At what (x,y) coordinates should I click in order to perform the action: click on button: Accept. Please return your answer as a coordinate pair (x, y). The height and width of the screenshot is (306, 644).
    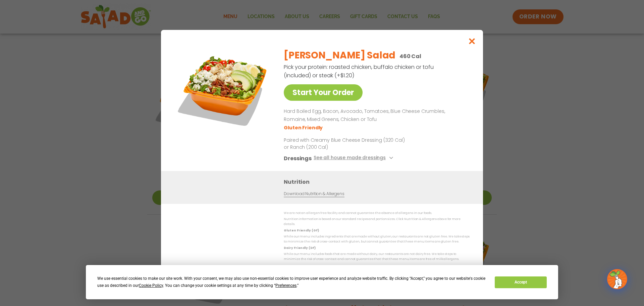
    Looking at the image, I should click on (521, 282).